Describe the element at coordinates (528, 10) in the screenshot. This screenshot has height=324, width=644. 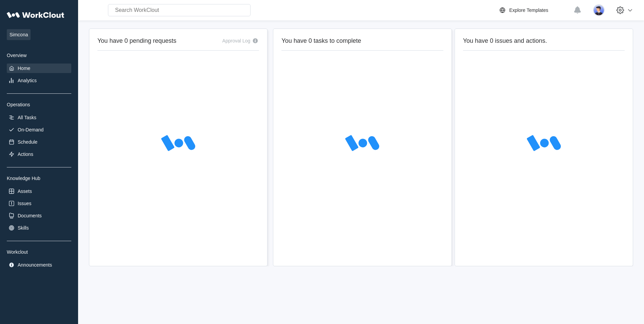
I see `div: Explore Templates` at that location.